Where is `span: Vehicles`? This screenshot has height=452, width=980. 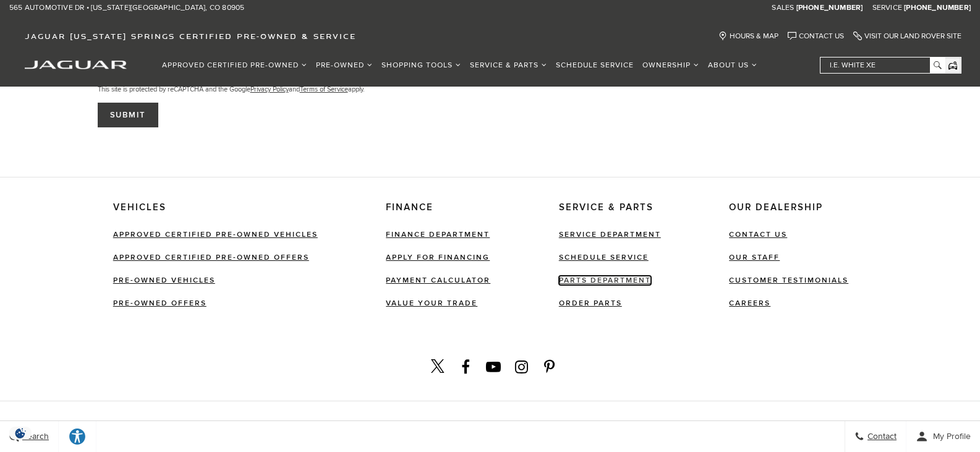
span: Vehicles is located at coordinates (216, 208).